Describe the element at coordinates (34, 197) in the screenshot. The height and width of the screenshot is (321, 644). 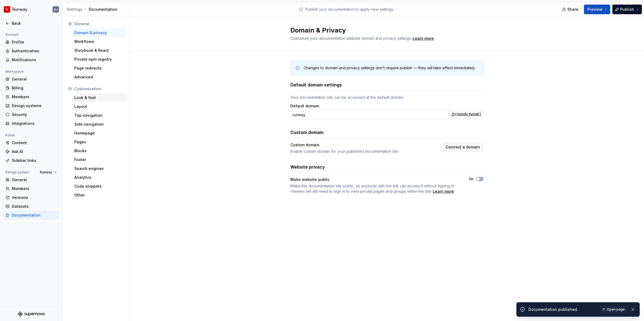
I see `div: Versions` at that location.